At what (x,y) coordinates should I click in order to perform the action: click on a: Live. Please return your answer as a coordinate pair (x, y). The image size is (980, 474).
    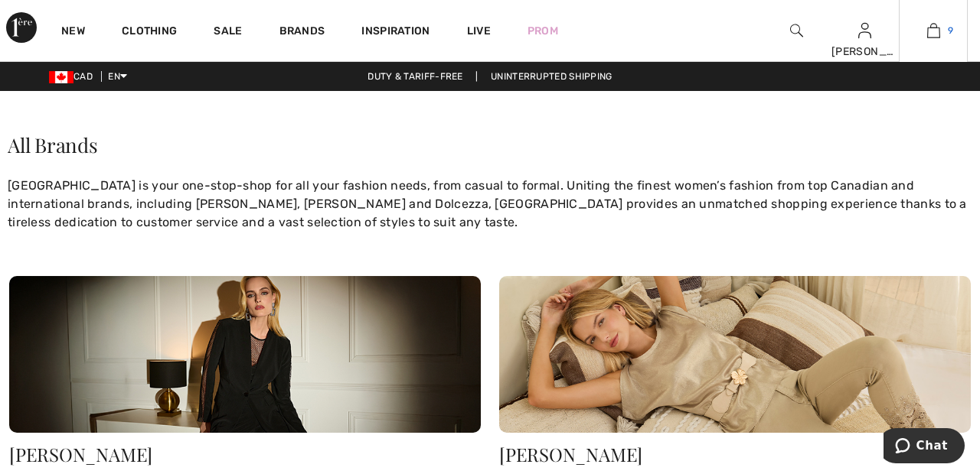
    Looking at the image, I should click on (479, 30).